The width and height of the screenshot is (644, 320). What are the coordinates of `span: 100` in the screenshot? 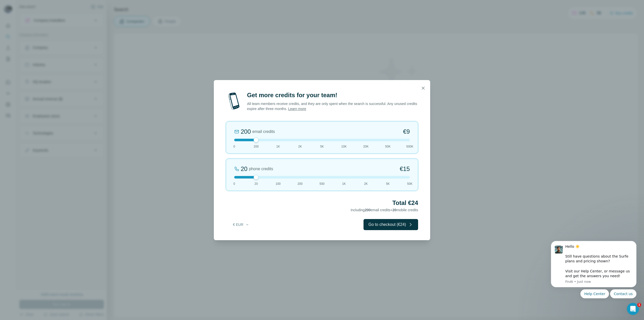 It's located at (278, 184).